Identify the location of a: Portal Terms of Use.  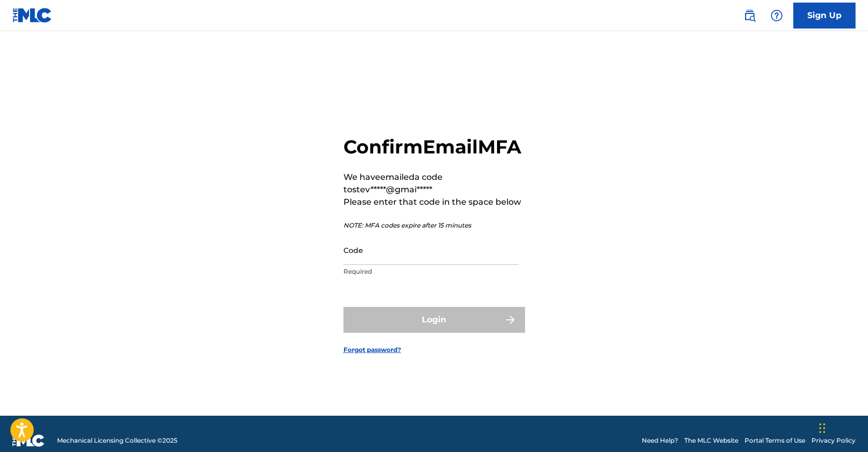
(774, 441).